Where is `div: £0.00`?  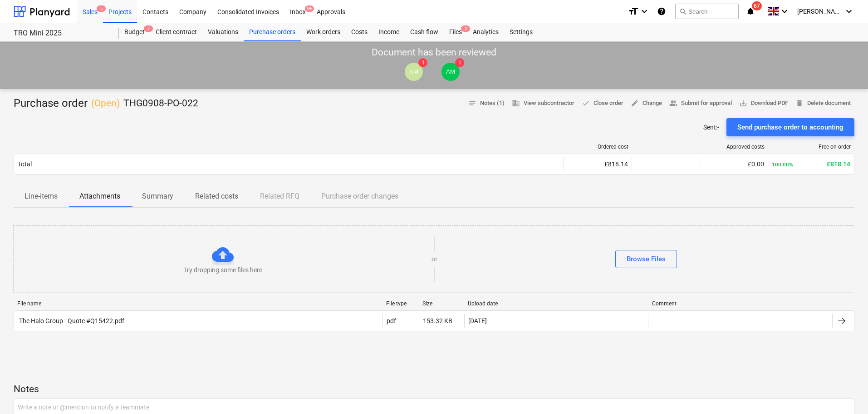 div: £0.00 is located at coordinates (733, 164).